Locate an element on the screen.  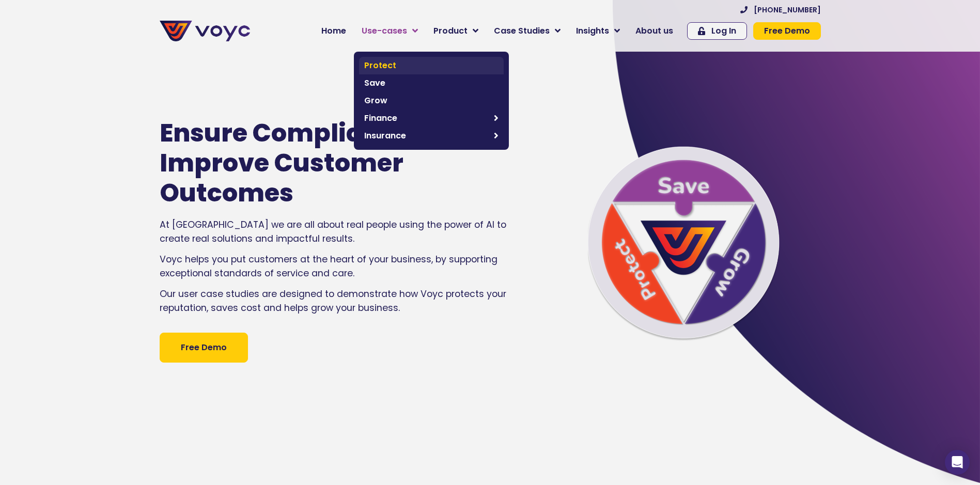
p: Our user case studies are designed to demonstrate how Voyc protects your reputation, saves cost a... is located at coordinates (336, 300).